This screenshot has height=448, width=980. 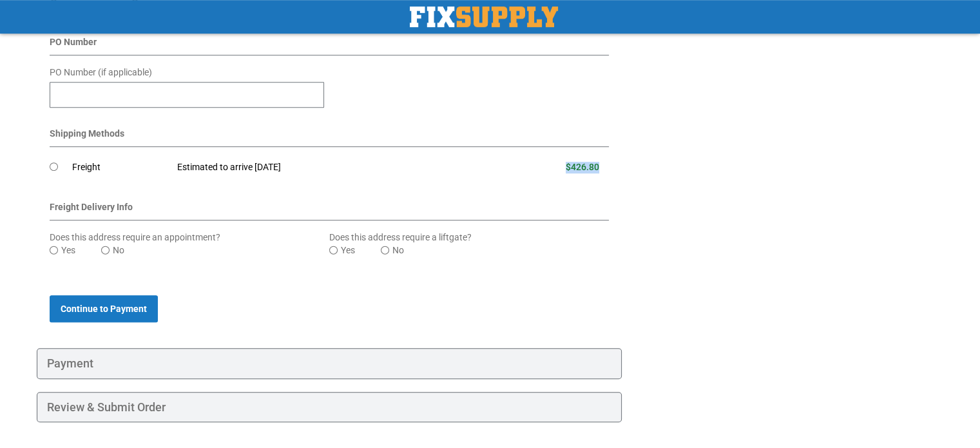 What do you see at coordinates (330, 45) in the screenshot?
I see `div: PO Number` at bounding box center [330, 45].